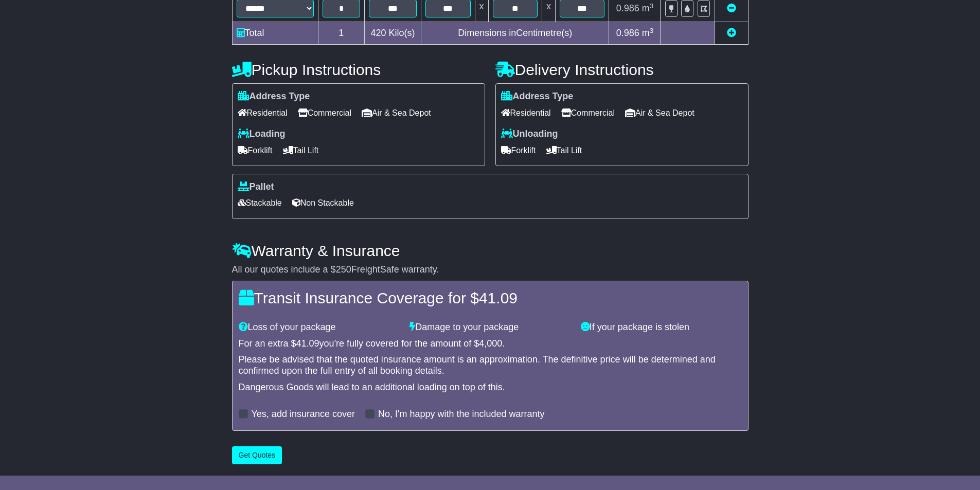 This screenshot has width=980, height=490. I want to click on label: No, I'm happy with the included warranty, so click(462, 414).